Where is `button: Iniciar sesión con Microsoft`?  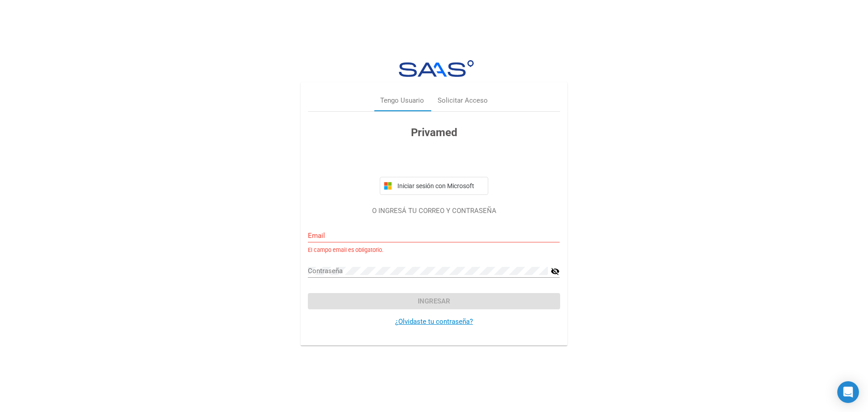 button: Iniciar sesión con Microsoft is located at coordinates (434, 186).